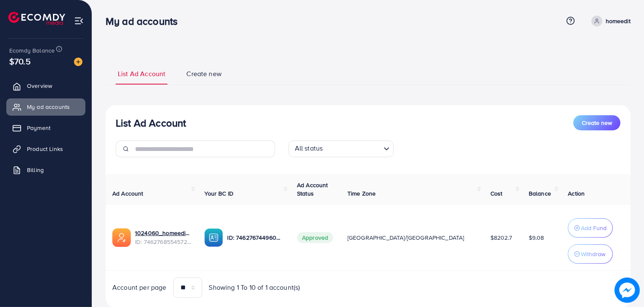 Image resolution: width=644 pixels, height=307 pixels. Describe the element at coordinates (341, 149) in the screenshot. I see `div: Search for option` at that location.